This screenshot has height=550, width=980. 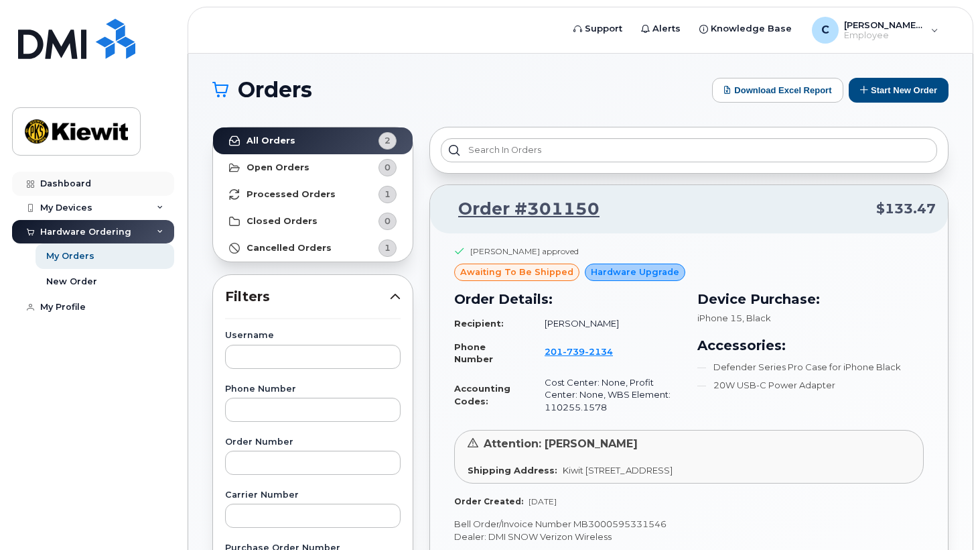 I want to click on strong: Open Orders, so click(x=278, y=168).